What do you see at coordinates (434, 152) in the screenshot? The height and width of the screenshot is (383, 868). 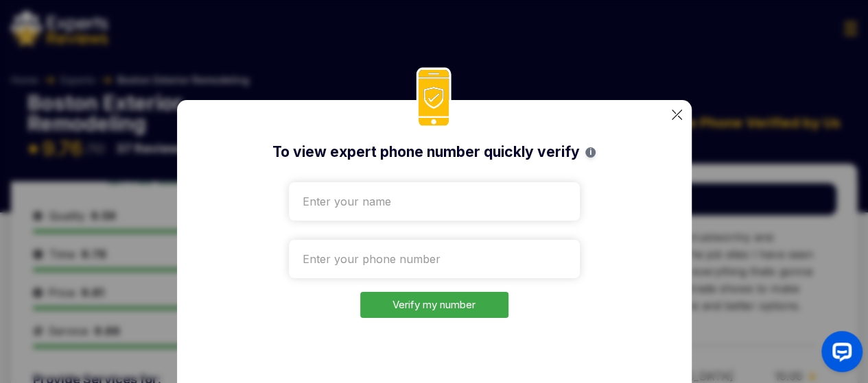 I see `h2: To view expert phone number quickly verify` at bounding box center [434, 152].